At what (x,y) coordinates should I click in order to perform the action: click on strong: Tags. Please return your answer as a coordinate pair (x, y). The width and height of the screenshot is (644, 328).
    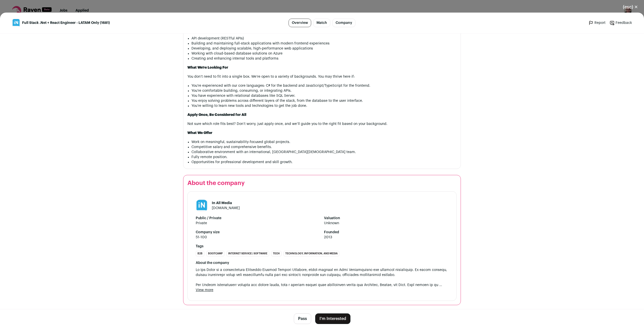
    Looking at the image, I should click on (322, 246).